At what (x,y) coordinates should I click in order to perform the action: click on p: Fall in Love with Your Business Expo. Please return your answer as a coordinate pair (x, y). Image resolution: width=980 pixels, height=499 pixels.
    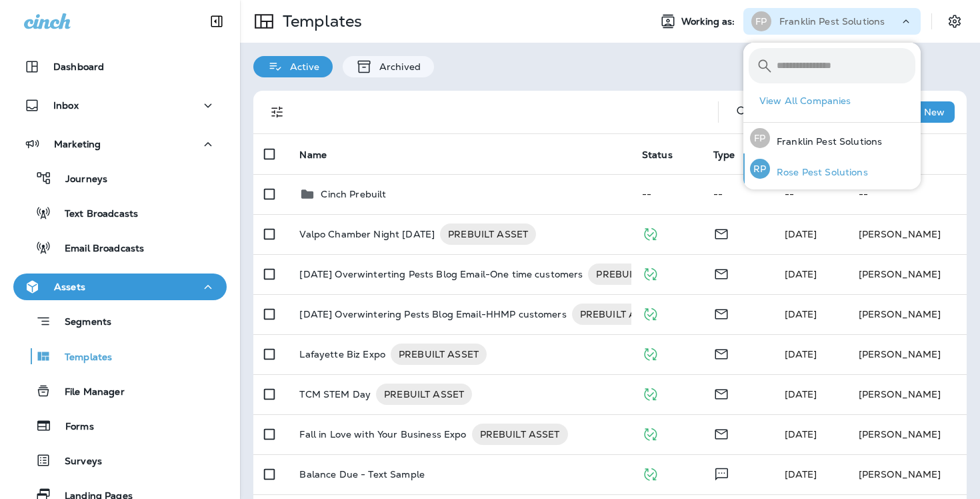
    Looking at the image, I should click on (383, 434).